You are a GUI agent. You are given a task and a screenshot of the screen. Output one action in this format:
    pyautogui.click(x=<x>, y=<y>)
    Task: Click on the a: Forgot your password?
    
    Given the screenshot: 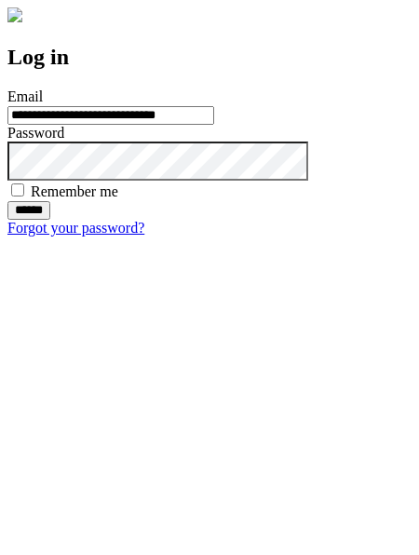 What is the action you would take?
    pyautogui.click(x=75, y=227)
    